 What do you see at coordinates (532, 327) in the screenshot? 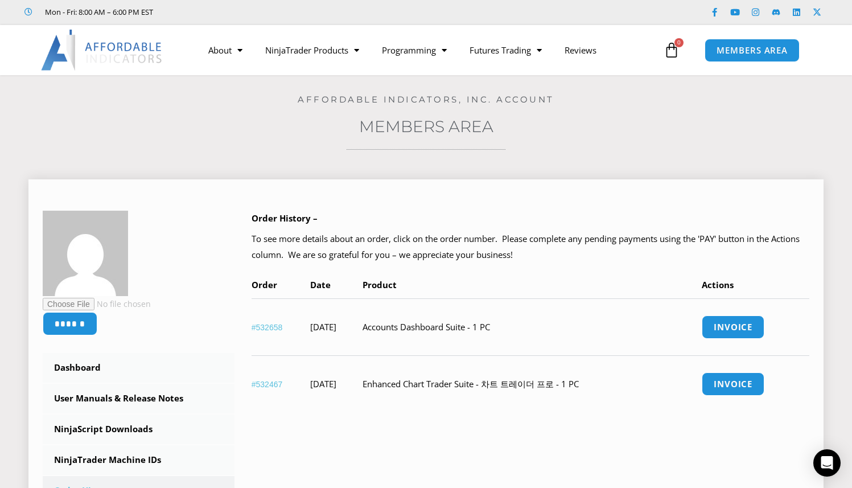
I see `td: Accounts Dashboard Suite - 1 PC` at bounding box center [532, 327].